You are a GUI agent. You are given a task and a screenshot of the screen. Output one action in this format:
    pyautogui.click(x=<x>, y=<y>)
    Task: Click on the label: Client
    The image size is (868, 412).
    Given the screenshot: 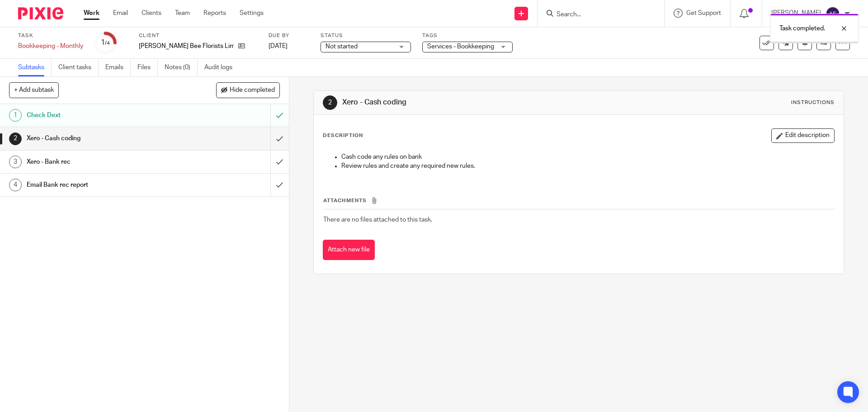 What is the action you would take?
    pyautogui.click(x=198, y=36)
    